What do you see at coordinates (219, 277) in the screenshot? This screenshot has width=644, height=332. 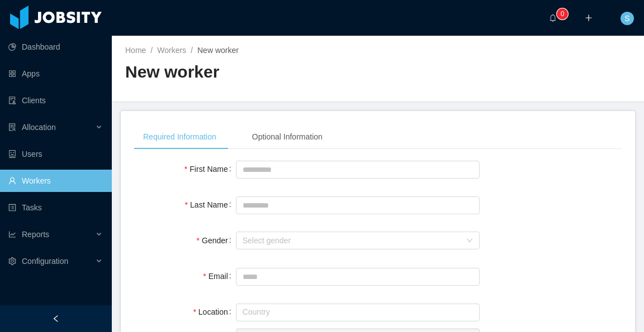 I see `label: Email` at bounding box center [219, 277].